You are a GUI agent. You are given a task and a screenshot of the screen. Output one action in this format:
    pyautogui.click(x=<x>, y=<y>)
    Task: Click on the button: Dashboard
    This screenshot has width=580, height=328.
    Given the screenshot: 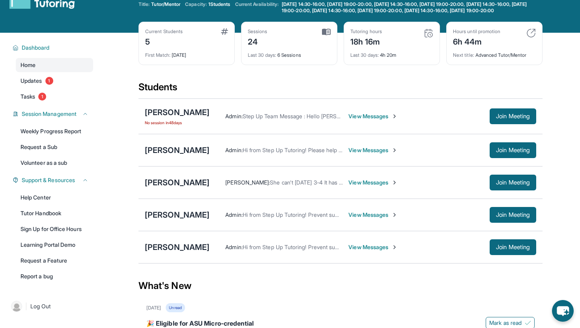 What is the action you would take?
    pyautogui.click(x=53, y=48)
    